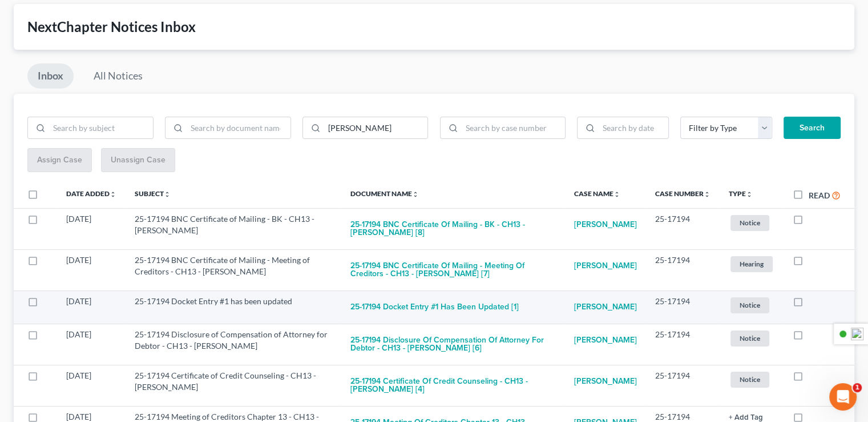 The height and width of the screenshot is (422, 868). What do you see at coordinates (118, 76) in the screenshot?
I see `a: All Notices` at bounding box center [118, 76].